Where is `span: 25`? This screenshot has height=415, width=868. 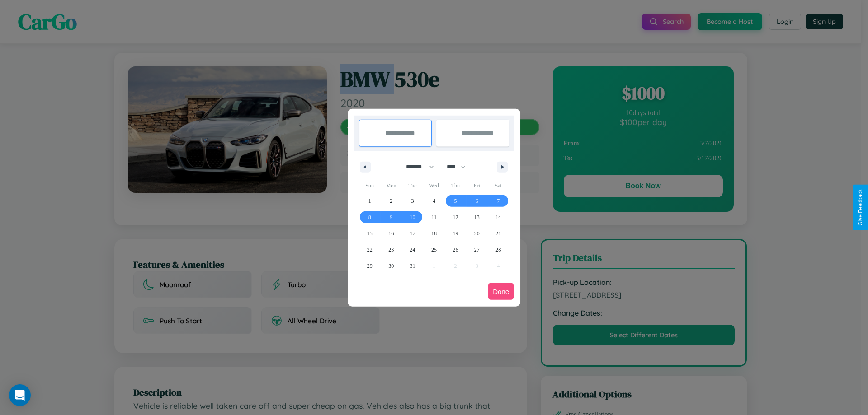 span: 25 is located at coordinates (434, 250).